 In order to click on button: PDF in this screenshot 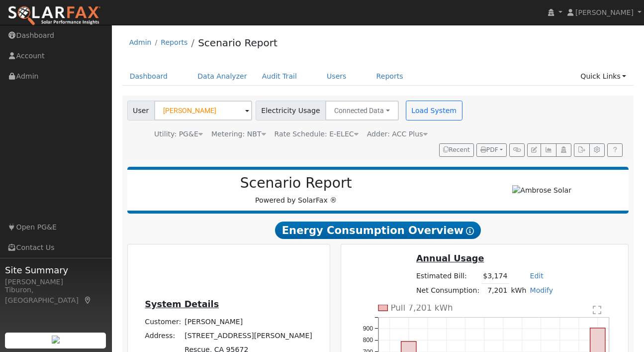, I will do `click(491, 151)`.